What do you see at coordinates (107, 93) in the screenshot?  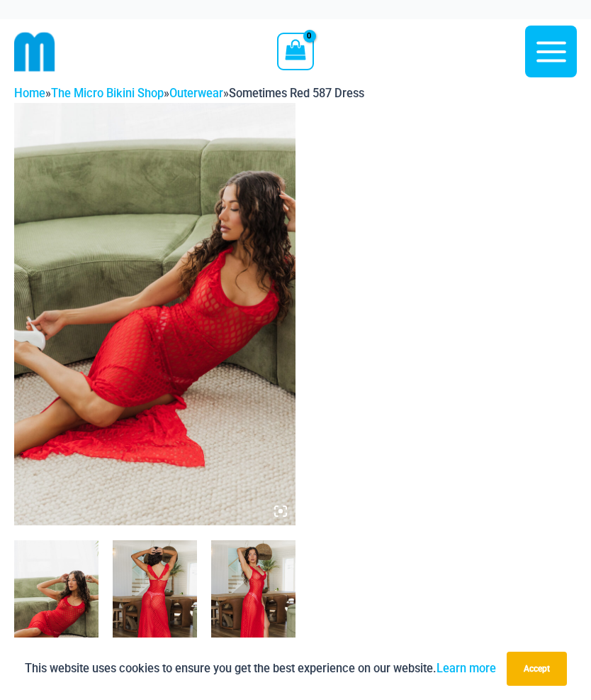 I see `a: The Micro Bikini Shop` at bounding box center [107, 93].